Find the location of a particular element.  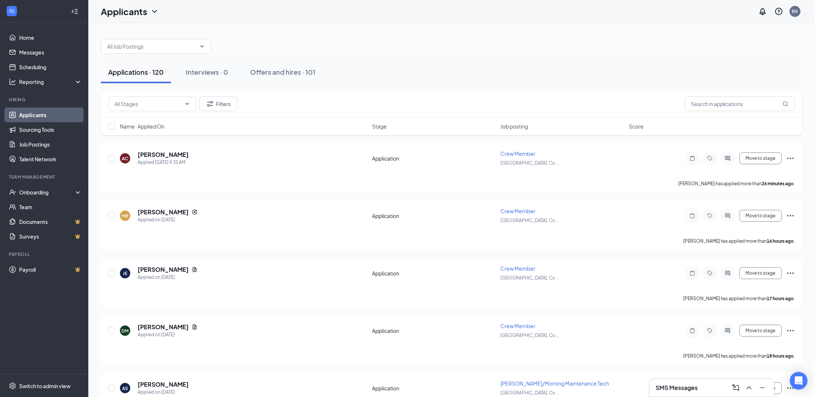

a: Team is located at coordinates (50, 207).